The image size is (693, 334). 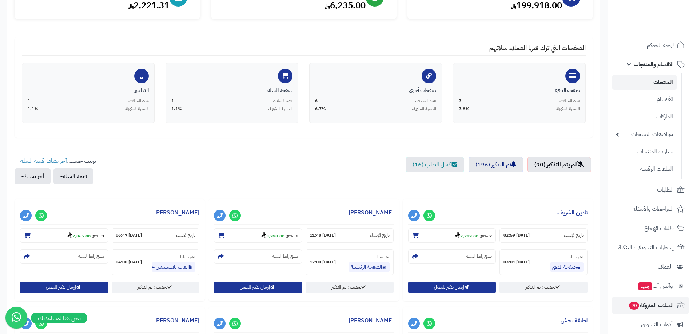 What do you see at coordinates (273, 236) in the screenshot?
I see `strong: 3,998.00` at bounding box center [273, 236].